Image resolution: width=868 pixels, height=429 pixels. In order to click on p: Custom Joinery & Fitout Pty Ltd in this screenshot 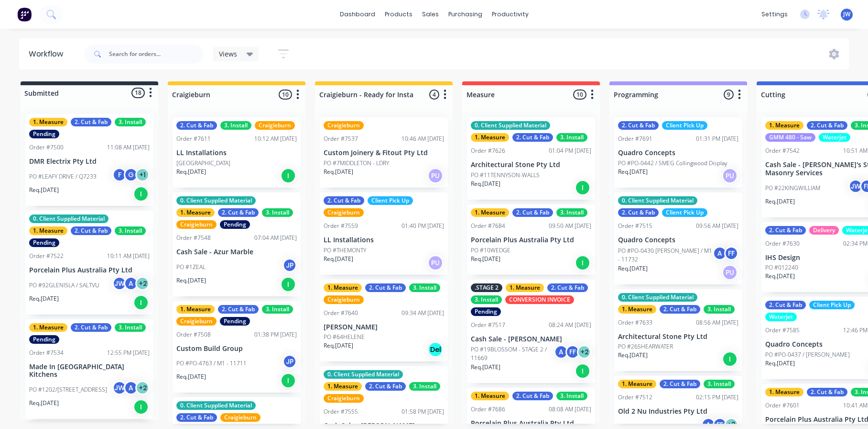, I will do `click(384, 153)`.